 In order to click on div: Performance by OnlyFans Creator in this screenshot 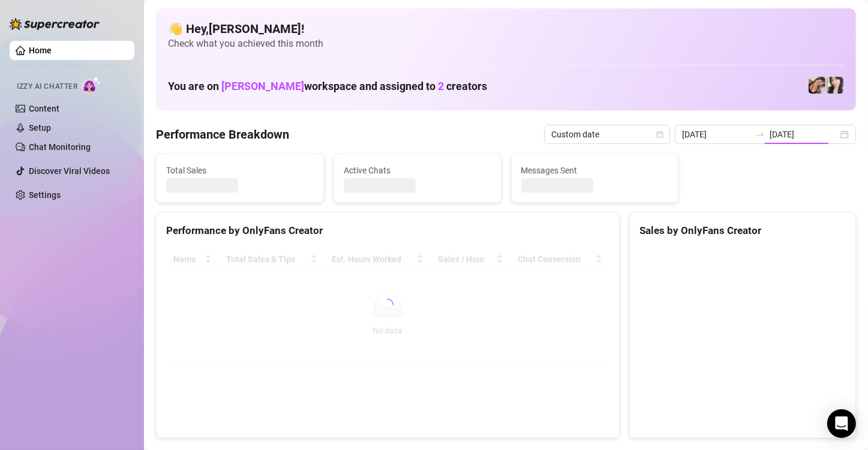, I will do `click(387, 231)`.